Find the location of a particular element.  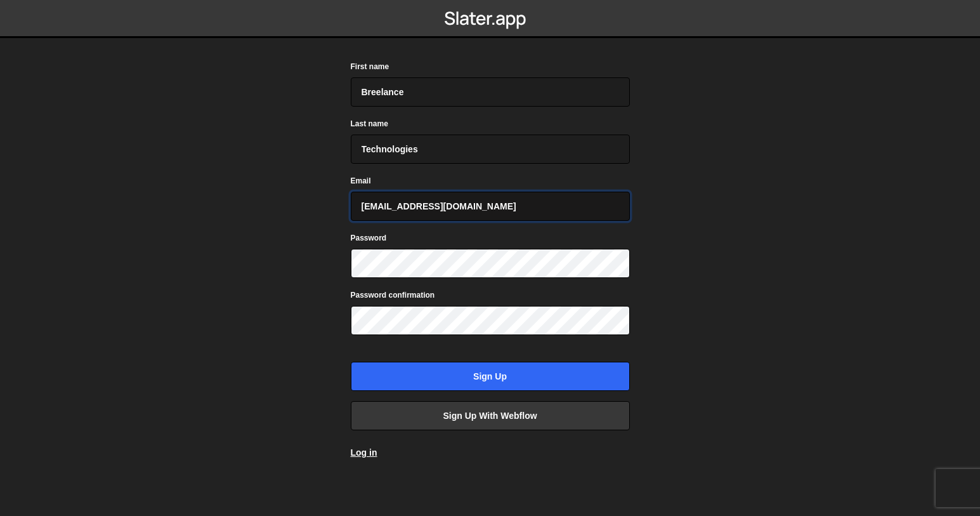

label: Last name is located at coordinates (369, 123).